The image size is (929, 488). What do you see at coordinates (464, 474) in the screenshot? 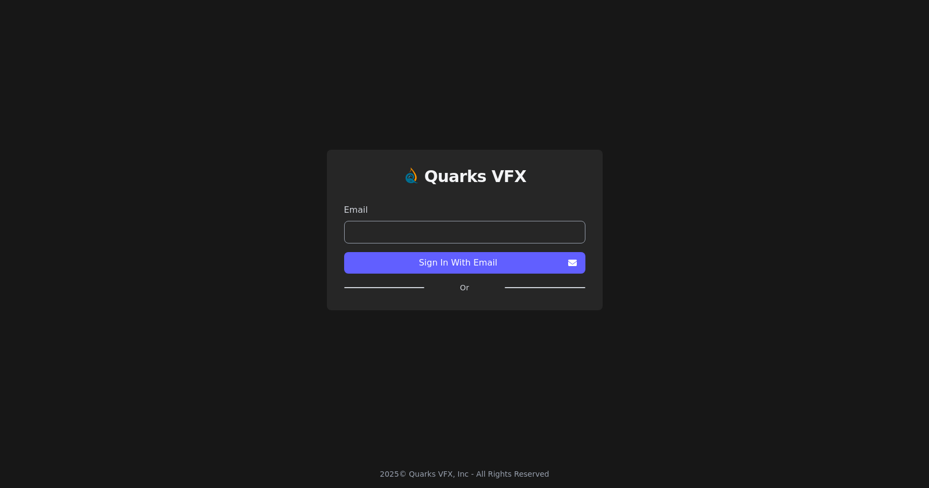
I see `div: 2025 © Quarks VFX, Inc - All Rights Reserved` at bounding box center [464, 474].